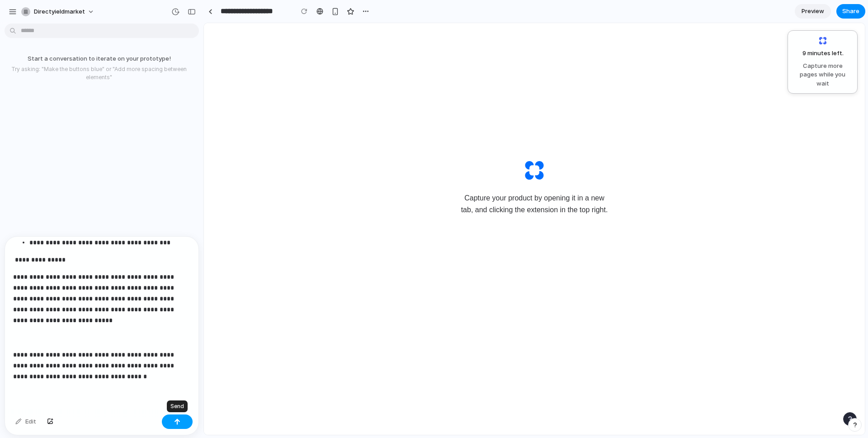 Image resolution: width=868 pixels, height=438 pixels. I want to click on p: Try asking: "Make the buttons blue" or "Add more spacing between elements", so click(99, 73).